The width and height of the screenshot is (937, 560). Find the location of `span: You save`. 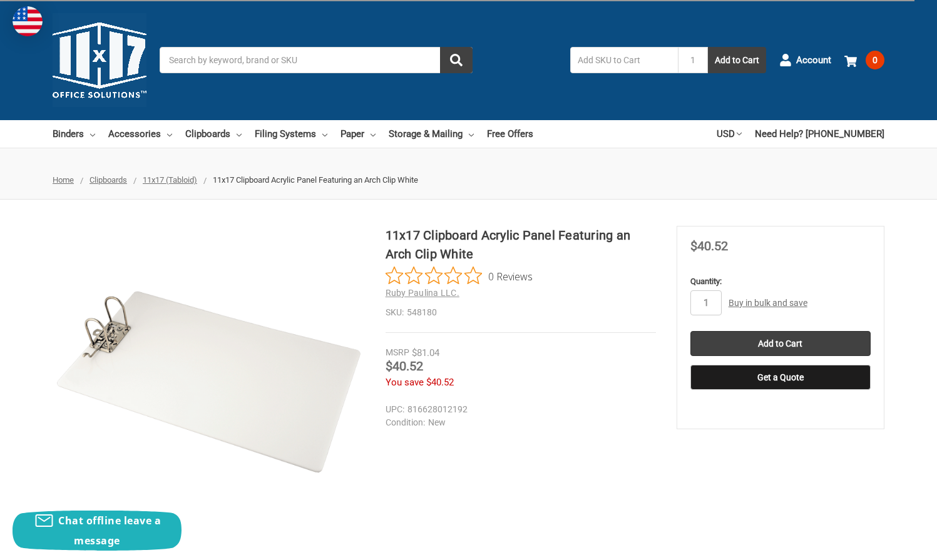

span: You save is located at coordinates (404, 383).